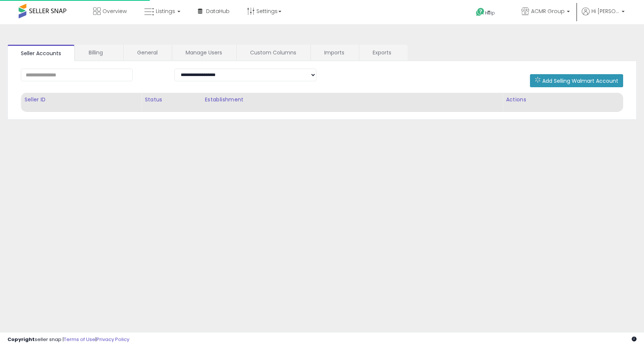 This screenshot has height=347, width=644. What do you see at coordinates (41, 53) in the screenshot?
I see `a: Seller Accounts` at bounding box center [41, 53].